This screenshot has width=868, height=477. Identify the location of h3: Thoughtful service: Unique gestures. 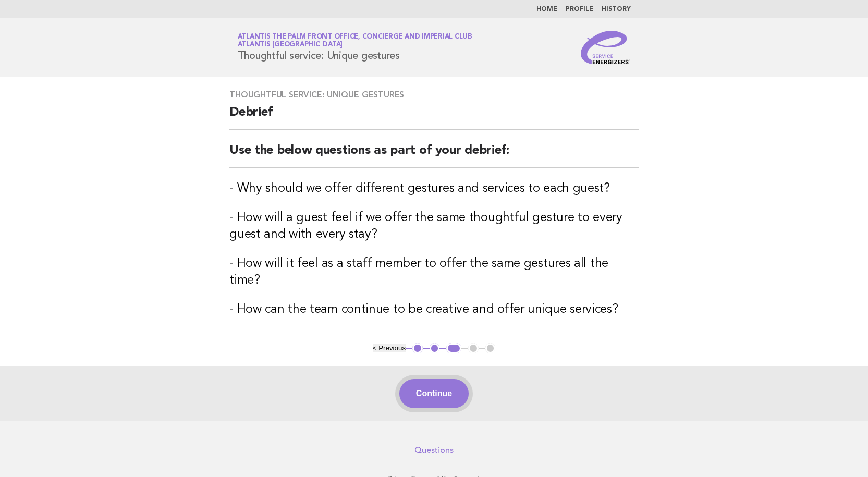
(434, 95).